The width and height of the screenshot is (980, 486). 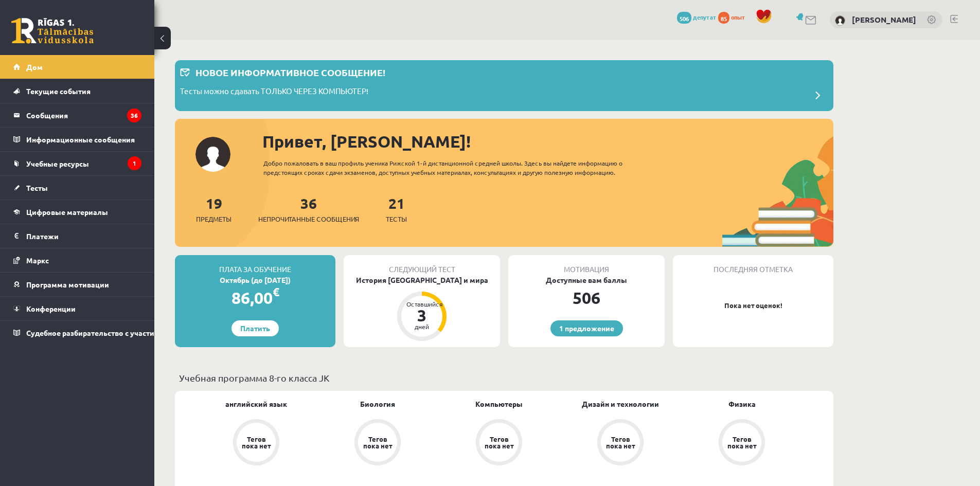 What do you see at coordinates (214, 202) in the screenshot?
I see `font: 19` at bounding box center [214, 202].